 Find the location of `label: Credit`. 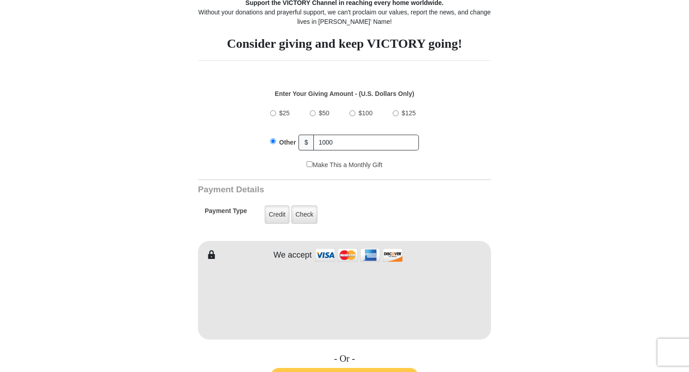

label: Credit is located at coordinates (277, 215).